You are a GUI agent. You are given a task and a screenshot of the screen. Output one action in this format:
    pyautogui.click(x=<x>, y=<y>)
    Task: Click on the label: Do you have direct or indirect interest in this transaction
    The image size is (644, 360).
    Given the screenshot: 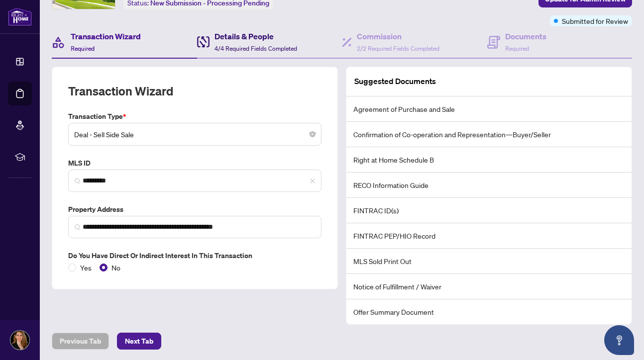 What is the action you would take?
    pyautogui.click(x=195, y=255)
    